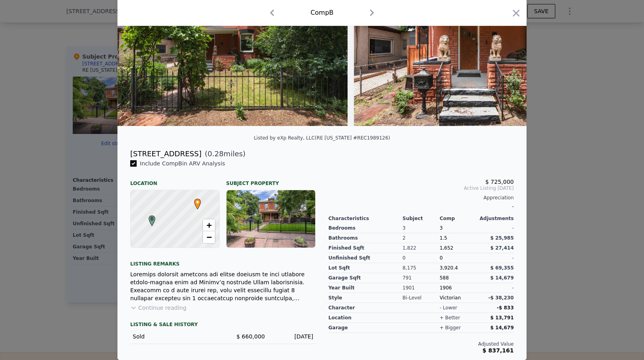 The height and width of the screenshot is (360, 644). What do you see at coordinates (421, 288) in the screenshot?
I see `div: 1901` at bounding box center [421, 288].